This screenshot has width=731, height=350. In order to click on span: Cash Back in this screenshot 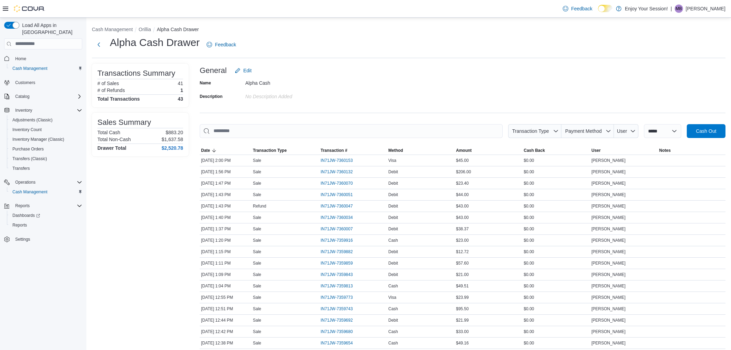, I will do `click(534, 150)`.